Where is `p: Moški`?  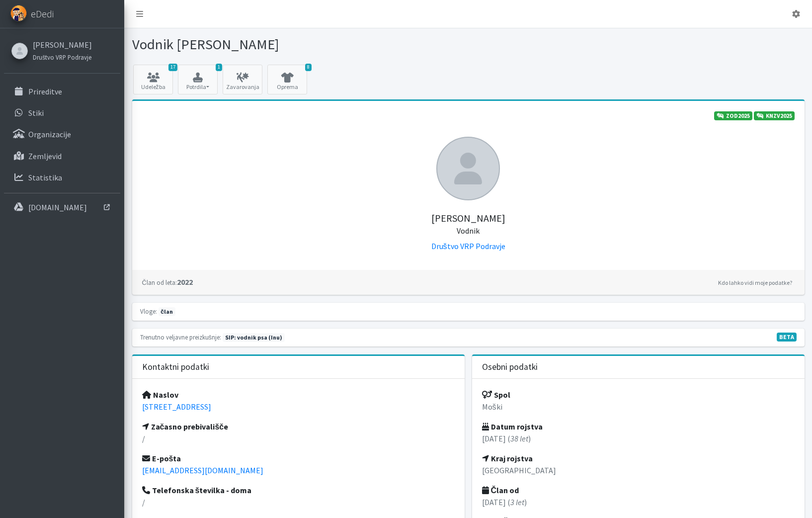 p: Moški is located at coordinates (638, 407).